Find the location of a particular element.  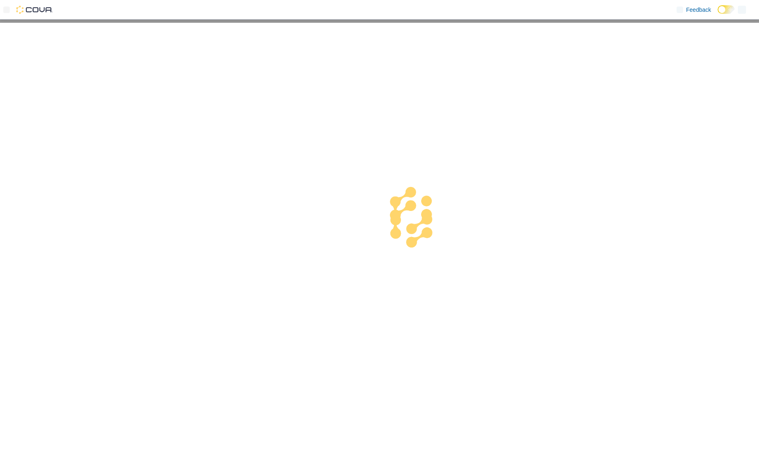

span: Dark Mode is located at coordinates (718, 14).